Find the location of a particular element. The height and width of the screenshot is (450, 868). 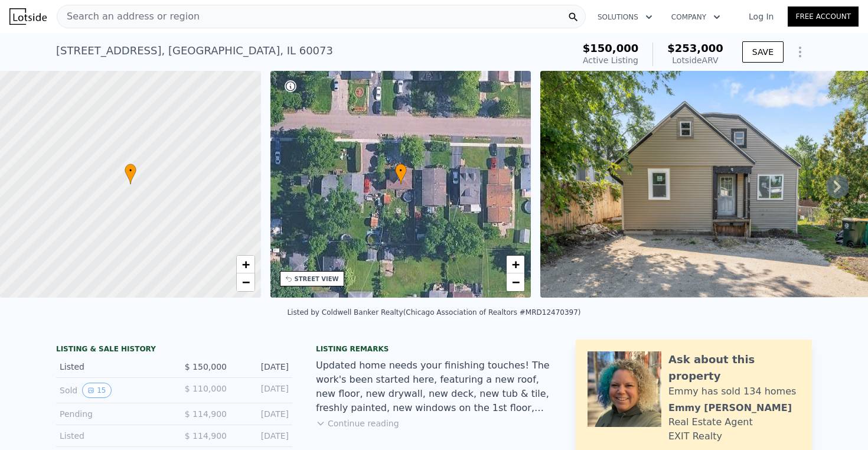

button: Company is located at coordinates (695, 17).